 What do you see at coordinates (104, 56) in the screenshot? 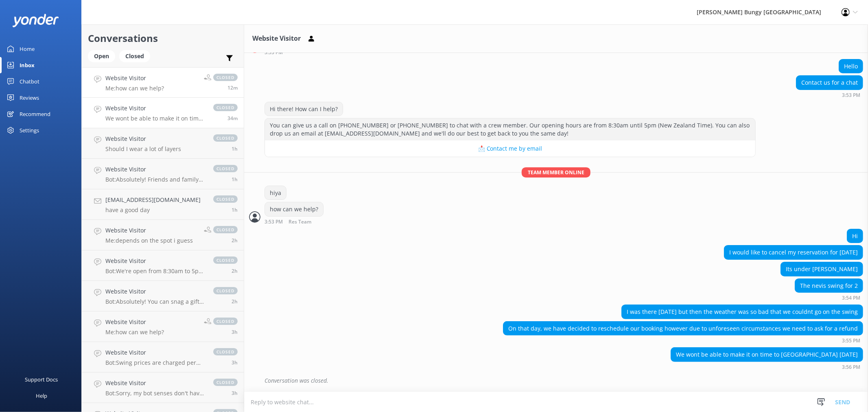
I see `a: Open` at bounding box center [104, 56].